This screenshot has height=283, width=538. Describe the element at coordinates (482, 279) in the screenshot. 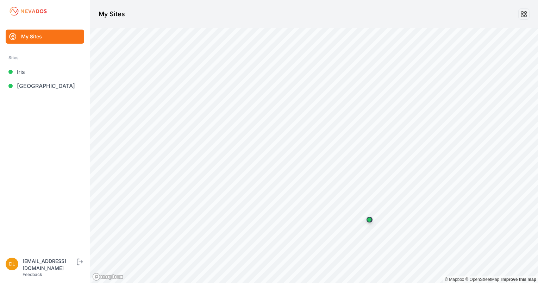

I see `a: OpenStreetMap` at that location.